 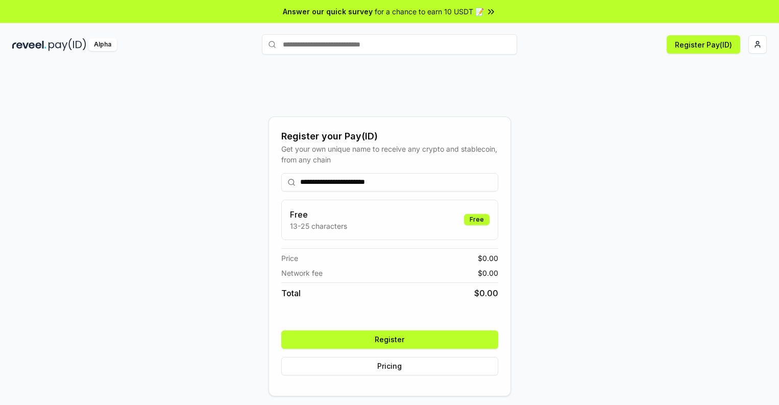 What do you see at coordinates (103, 44) in the screenshot?
I see `div: Alpha` at bounding box center [103, 44].